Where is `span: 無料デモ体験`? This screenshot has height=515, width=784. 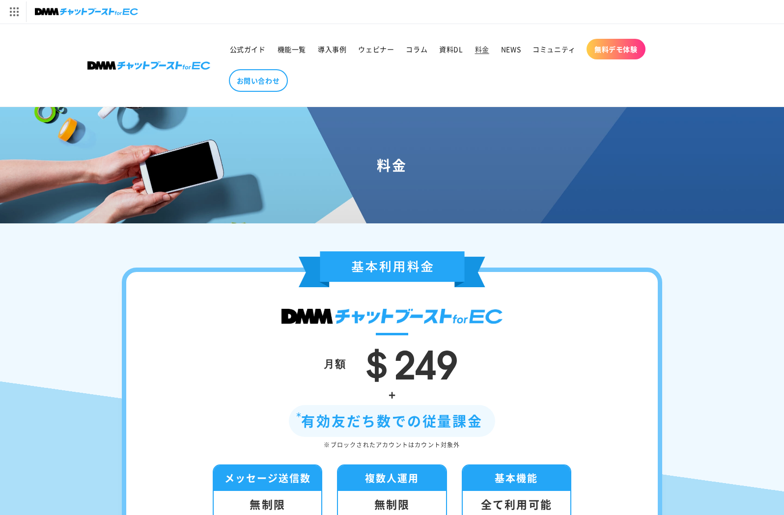 span: 無料デモ体験 is located at coordinates (616, 49).